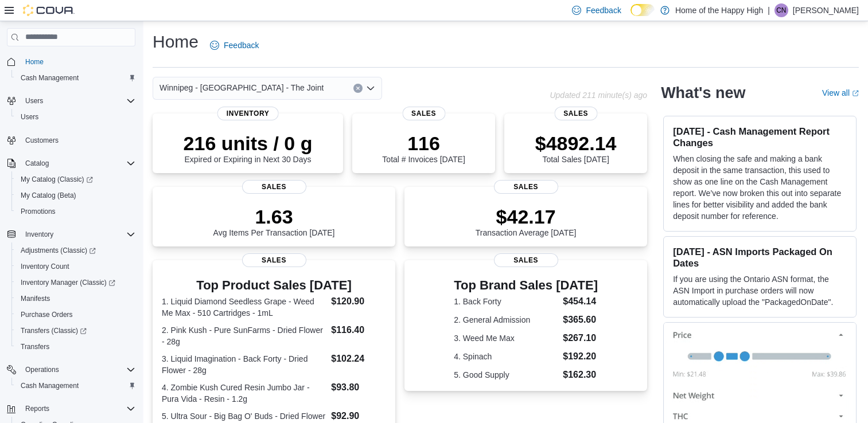 Image resolution: width=868 pixels, height=423 pixels. What do you see at coordinates (506, 375) in the screenshot?
I see `dt: 5. Good Supply` at bounding box center [506, 375].